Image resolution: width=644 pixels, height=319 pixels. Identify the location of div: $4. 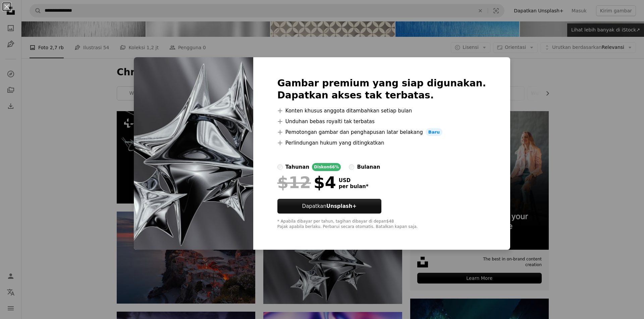
(307, 183).